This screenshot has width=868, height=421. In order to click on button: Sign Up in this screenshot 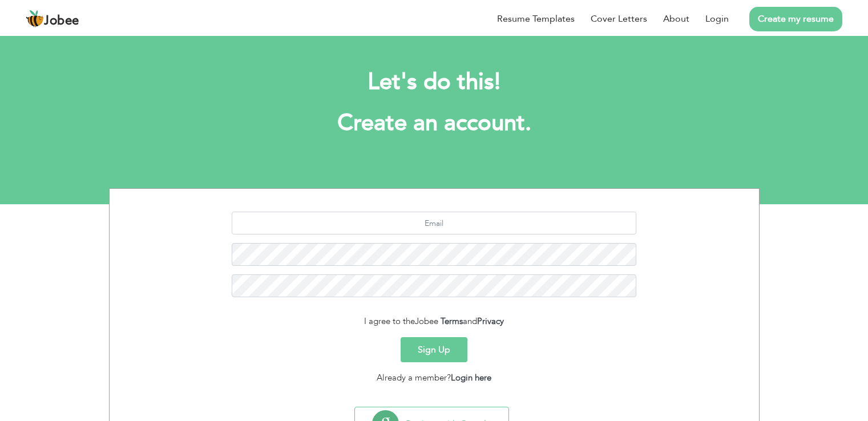, I will do `click(434, 350)`.